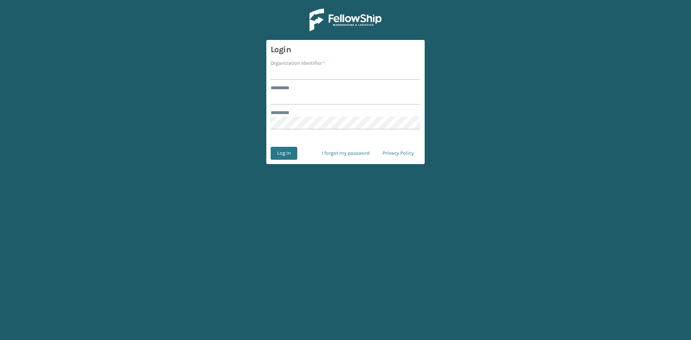 The width and height of the screenshot is (691, 340). I want to click on h3: Login, so click(345, 50).